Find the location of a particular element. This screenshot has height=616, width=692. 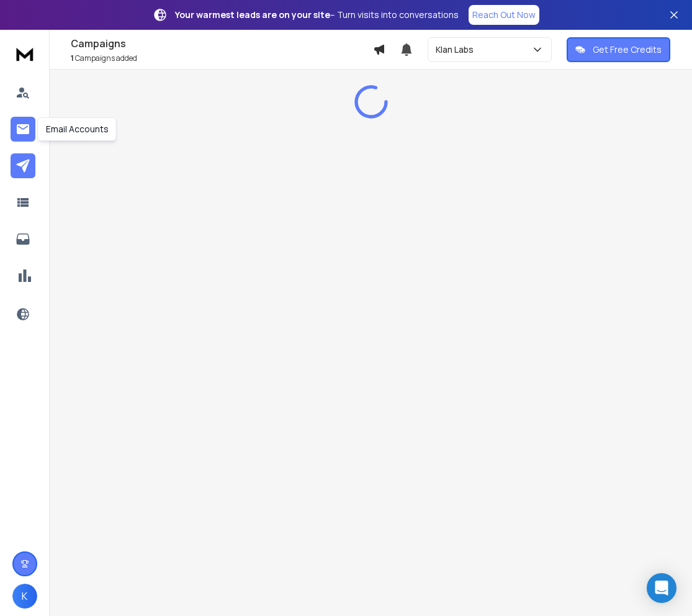

span: 1 is located at coordinates (72, 57).